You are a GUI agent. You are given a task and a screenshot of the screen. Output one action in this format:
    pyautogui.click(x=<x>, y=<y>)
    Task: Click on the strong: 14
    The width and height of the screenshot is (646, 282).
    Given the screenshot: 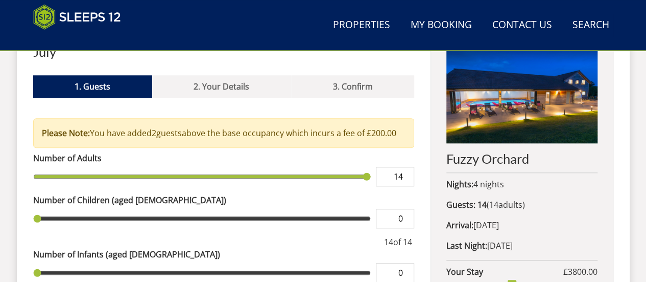 What is the action you would take?
    pyautogui.click(x=482, y=204)
    